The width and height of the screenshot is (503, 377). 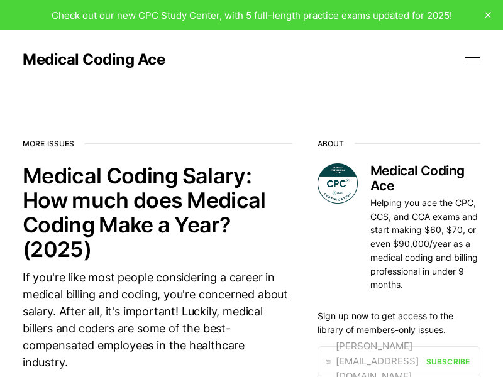 What do you see at coordinates (157, 144) in the screenshot?
I see `h2: More issues` at bounding box center [157, 144].